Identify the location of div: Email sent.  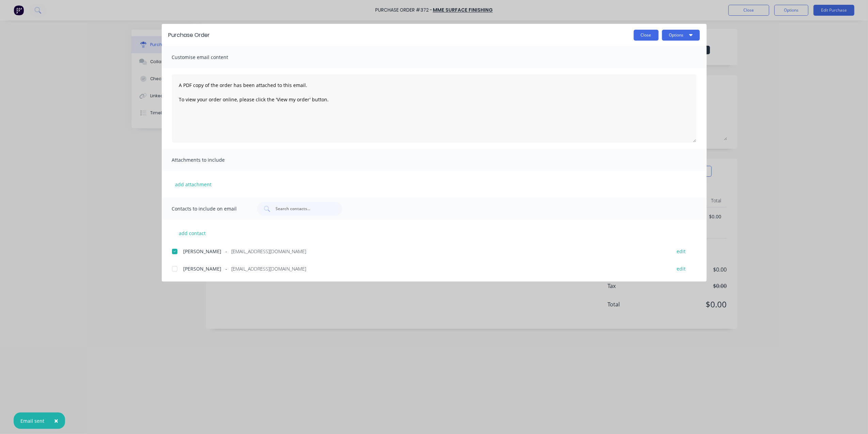
(33, 420).